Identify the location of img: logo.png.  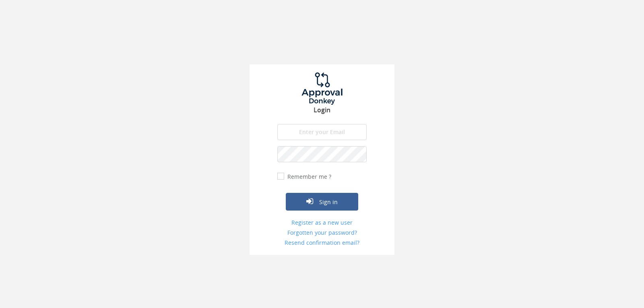
(322, 89).